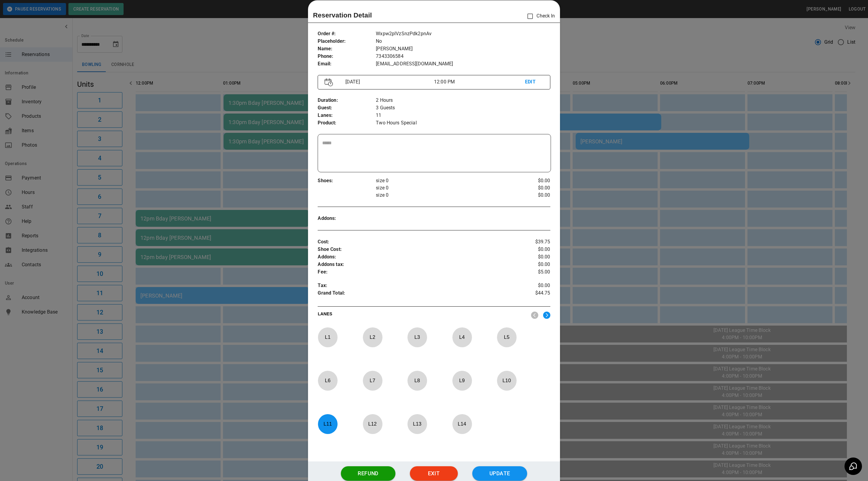 The height and width of the screenshot is (481, 868). What do you see at coordinates (372, 380) in the screenshot?
I see `p: L 7` at bounding box center [372, 380].